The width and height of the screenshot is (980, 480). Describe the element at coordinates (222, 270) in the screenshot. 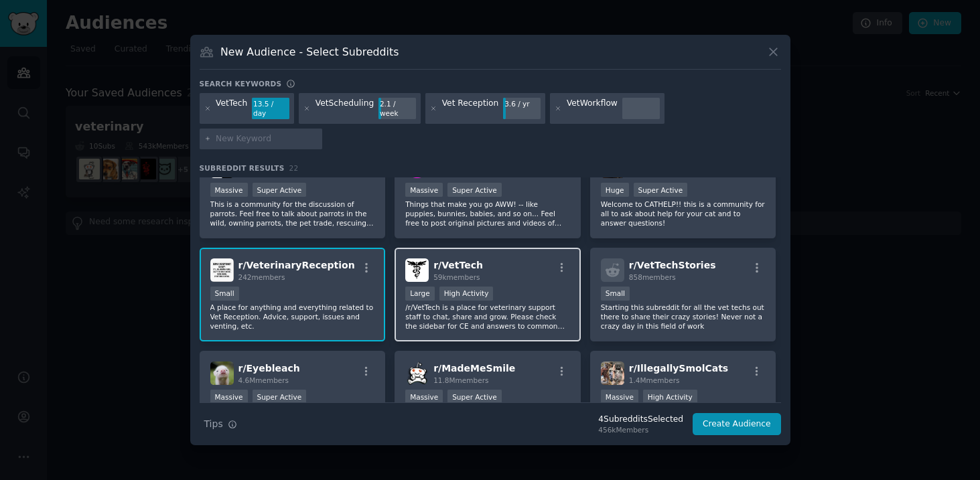

I see `img: VeterinaryReception` at that location.